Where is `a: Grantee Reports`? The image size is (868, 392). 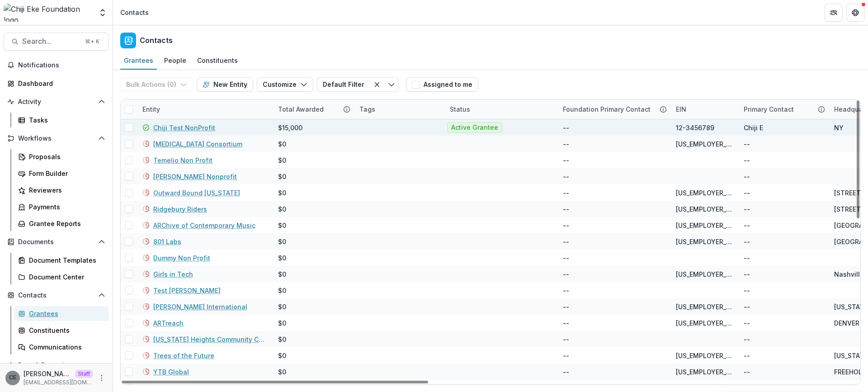
a: Grantee Reports is located at coordinates (61, 223).